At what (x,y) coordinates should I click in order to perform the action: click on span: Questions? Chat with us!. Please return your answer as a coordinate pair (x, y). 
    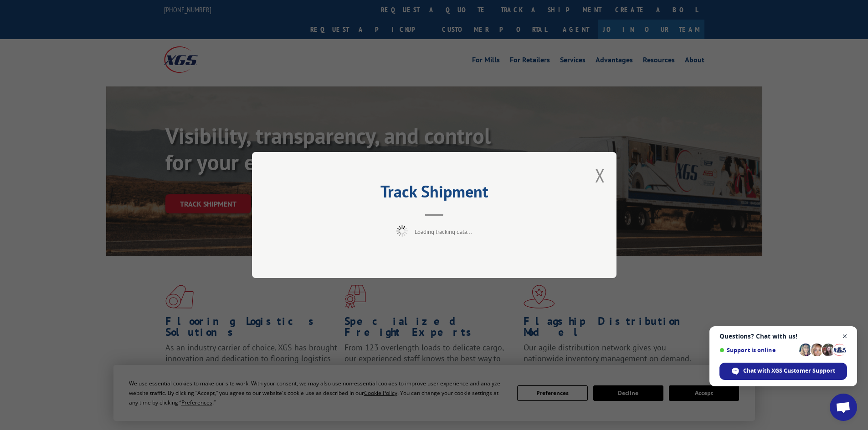
    Looking at the image, I should click on (783, 336).